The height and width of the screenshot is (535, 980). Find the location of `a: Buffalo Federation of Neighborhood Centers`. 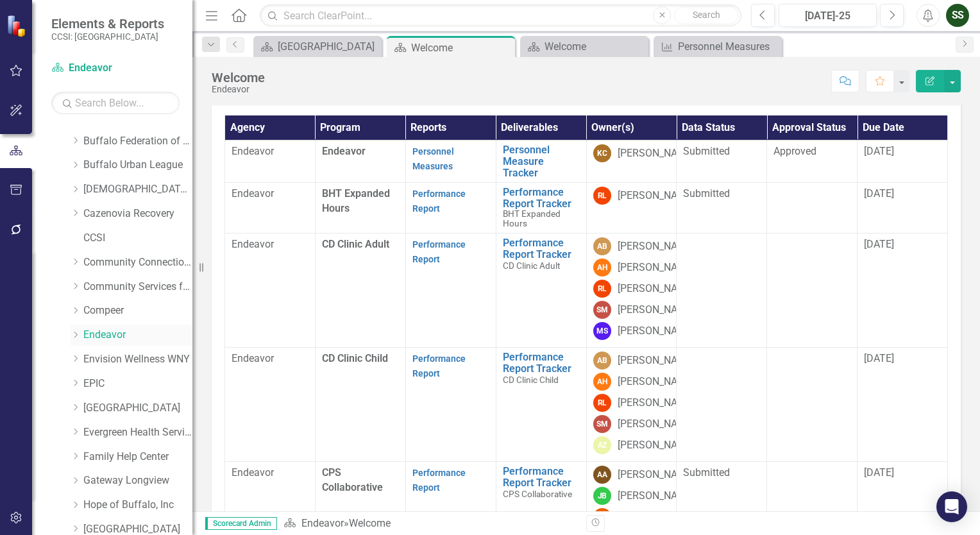

a: Buffalo Federation of Neighborhood Centers is located at coordinates (138, 141).